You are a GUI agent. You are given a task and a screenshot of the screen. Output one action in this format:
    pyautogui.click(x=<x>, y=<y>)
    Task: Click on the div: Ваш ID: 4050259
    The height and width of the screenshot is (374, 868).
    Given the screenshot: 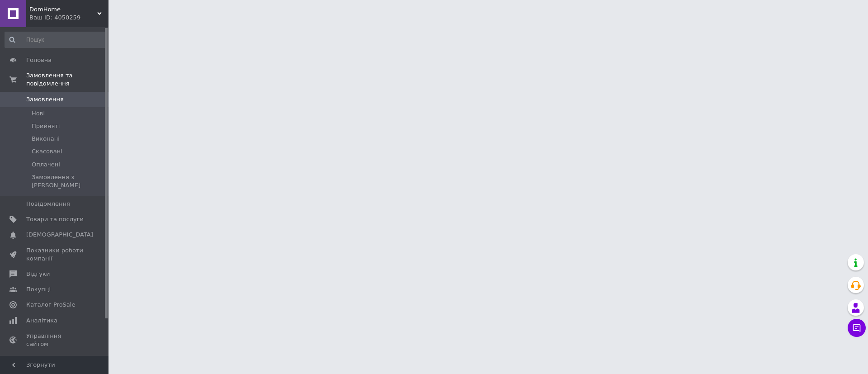 What is the action you would take?
    pyautogui.click(x=69, y=17)
    